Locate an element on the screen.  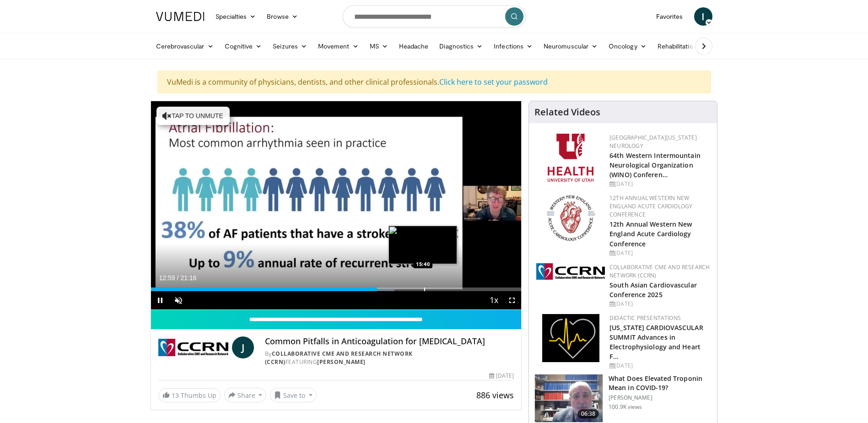
img: 98daf78a-1d22-4ebe-927e-10afe95ffd94.150x105_q85_crop-smart_upscale.jpg is located at coordinates (569, 399).